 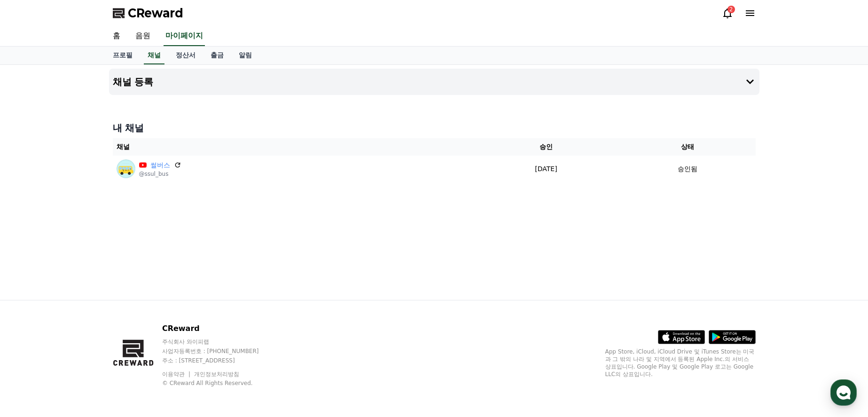 I want to click on span: CReward, so click(x=156, y=13).